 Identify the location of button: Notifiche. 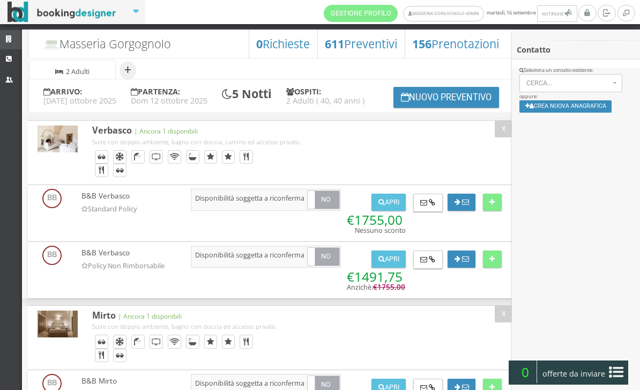
(557, 13).